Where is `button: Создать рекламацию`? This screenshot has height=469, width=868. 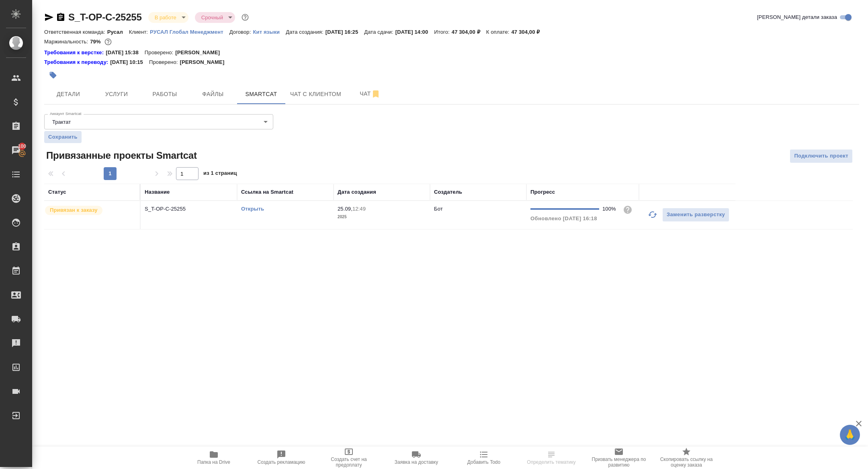
button: Создать рекламацию is located at coordinates (281, 458).